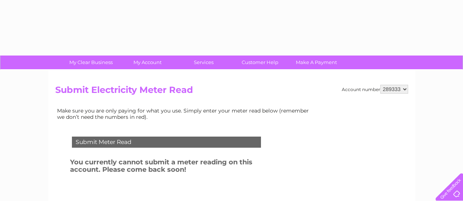 The width and height of the screenshot is (463, 201). I want to click on div: Account number, so click(375, 89).